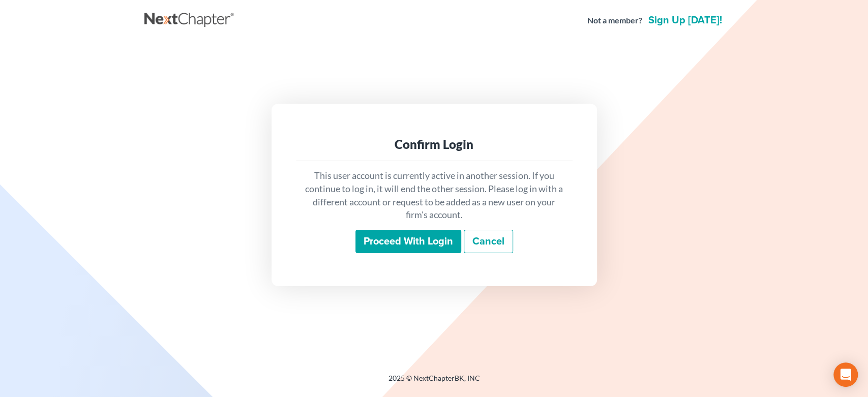 The width and height of the screenshot is (868, 397). I want to click on div: Open Intercom Messenger, so click(846, 375).